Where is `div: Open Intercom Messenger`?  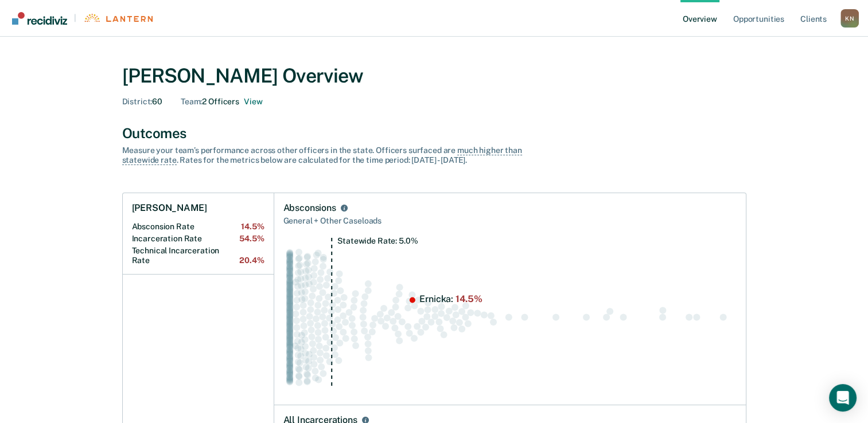 div: Open Intercom Messenger is located at coordinates (843, 398).